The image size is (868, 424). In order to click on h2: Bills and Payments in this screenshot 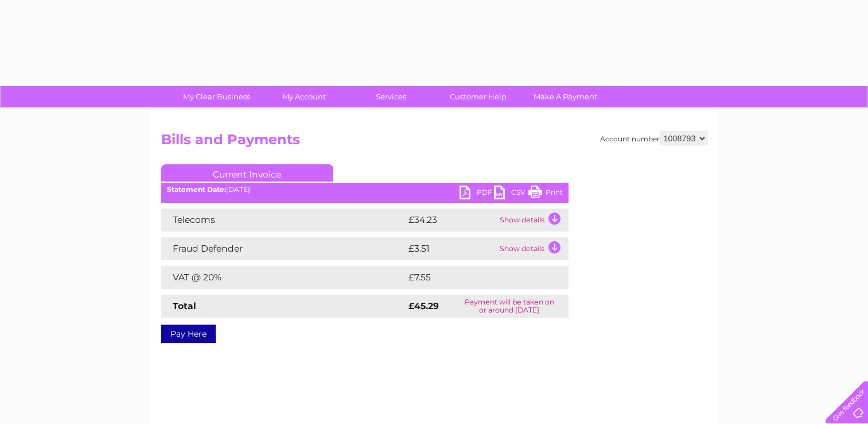, I will do `click(434, 143)`.